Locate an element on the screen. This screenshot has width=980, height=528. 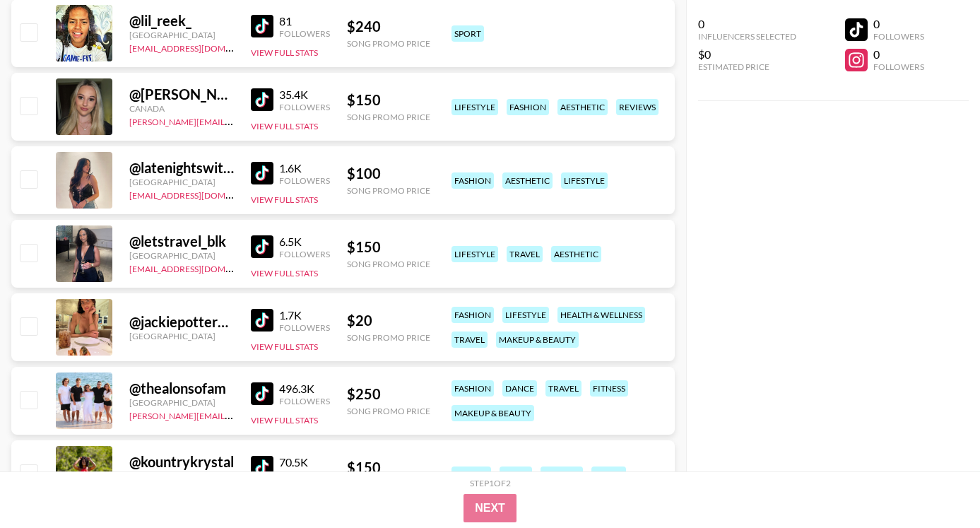
div: Step 1 of 2 is located at coordinates (490, 482).